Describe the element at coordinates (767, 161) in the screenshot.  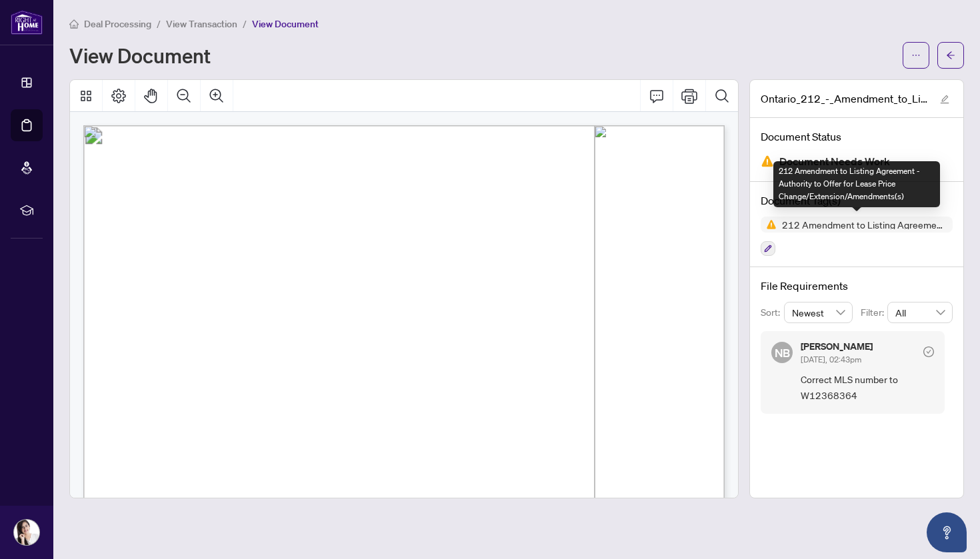
I see `img: Document Status` at that location.